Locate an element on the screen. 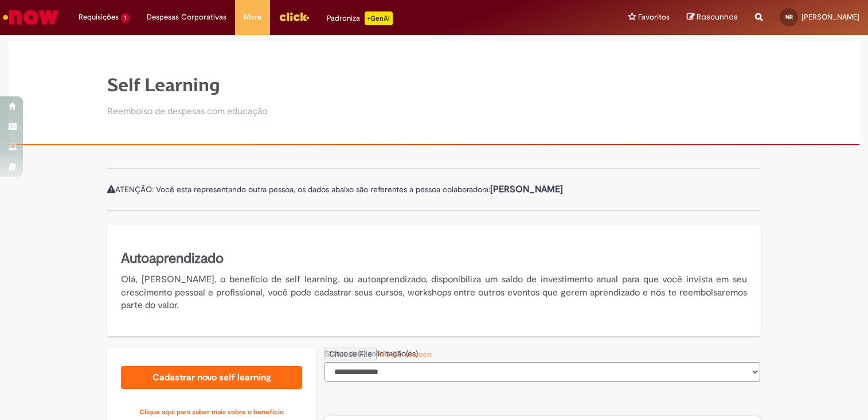 This screenshot has width=868, height=420. h1: Self Learning is located at coordinates (187, 85).